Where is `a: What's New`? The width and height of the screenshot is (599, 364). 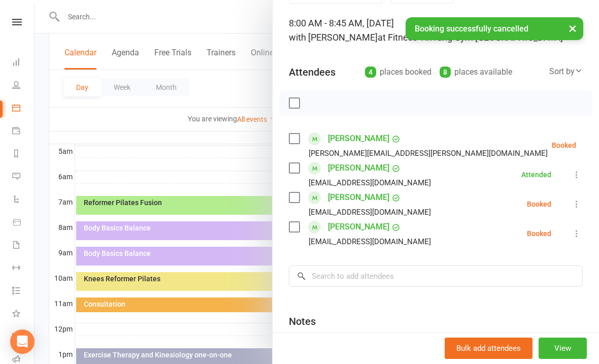
a: What's New is located at coordinates (23, 315).